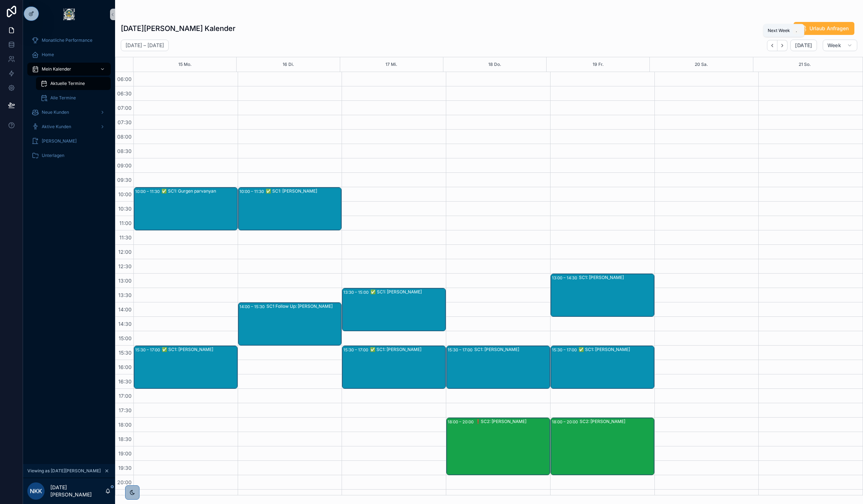 The image size is (863, 504). I want to click on div: 15 Mo., so click(184, 65).